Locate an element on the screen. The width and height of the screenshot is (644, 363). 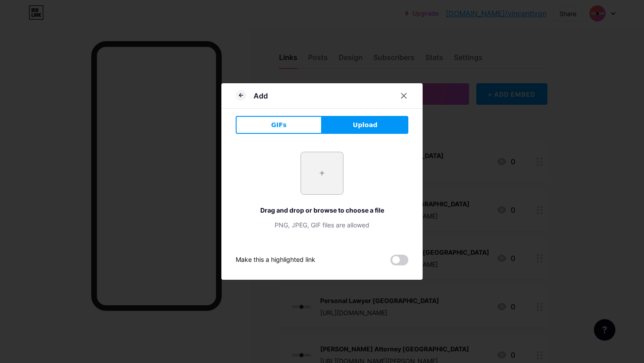
div: Make this a highlighted link is located at coordinates (275, 260).